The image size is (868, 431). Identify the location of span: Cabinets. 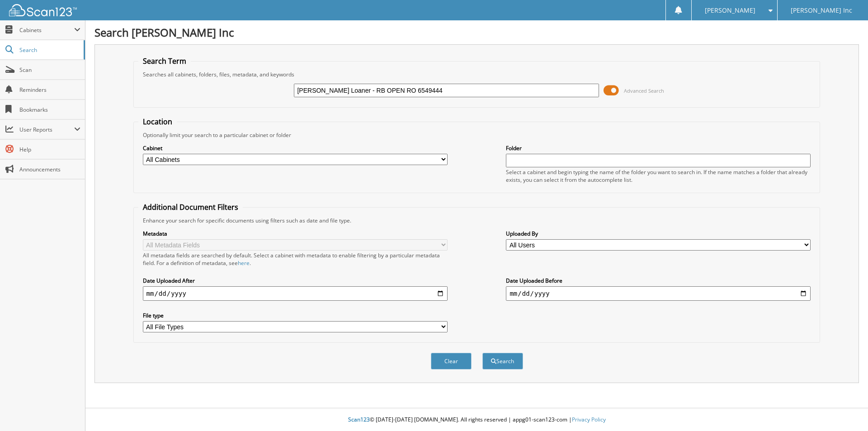
(46, 30).